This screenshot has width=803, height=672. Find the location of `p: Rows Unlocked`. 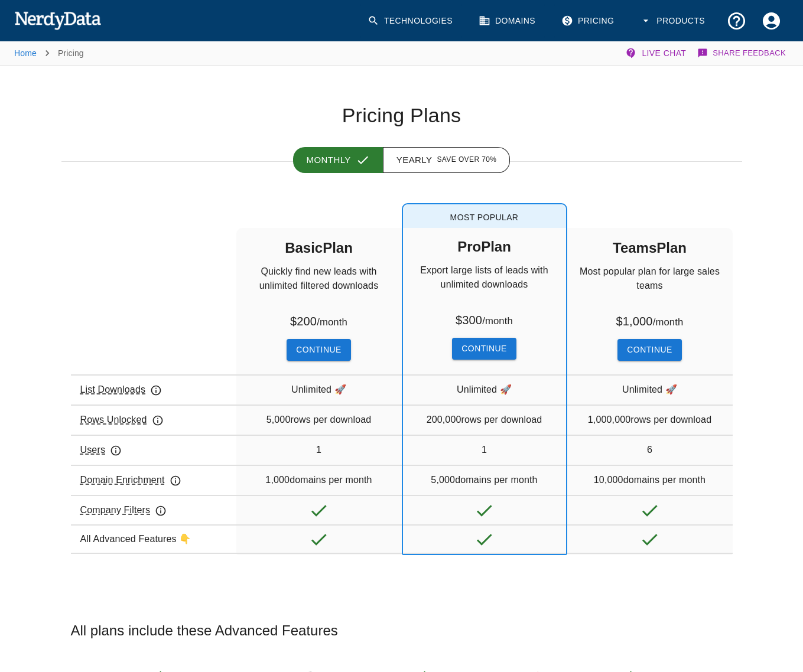

p: Rows Unlocked is located at coordinates (122, 419).